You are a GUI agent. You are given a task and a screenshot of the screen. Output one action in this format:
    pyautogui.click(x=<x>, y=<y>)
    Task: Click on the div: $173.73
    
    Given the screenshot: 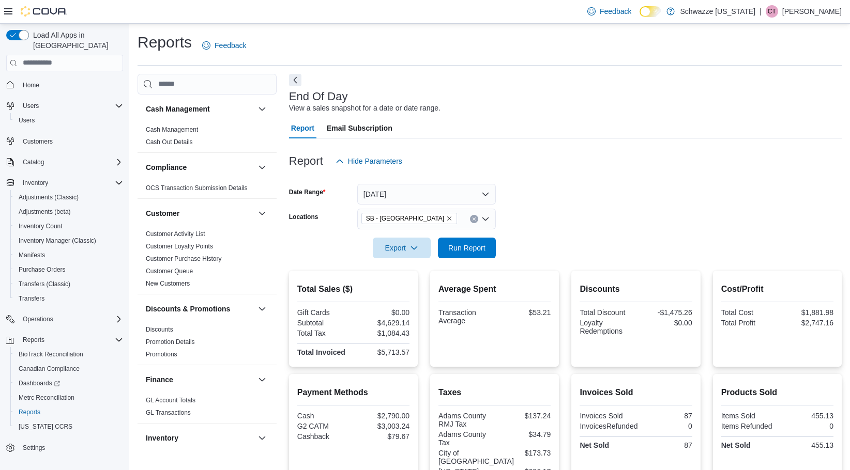 What is the action you would take?
    pyautogui.click(x=535, y=453)
    